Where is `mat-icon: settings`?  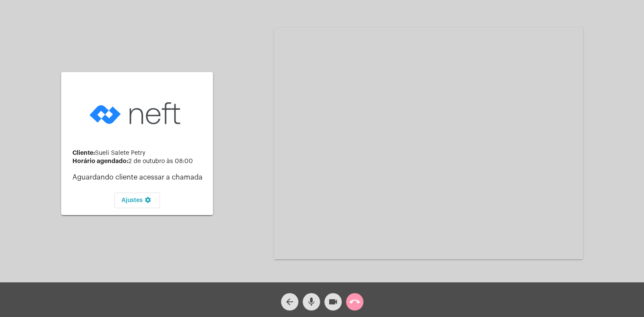
mat-icon: settings is located at coordinates (148, 202).